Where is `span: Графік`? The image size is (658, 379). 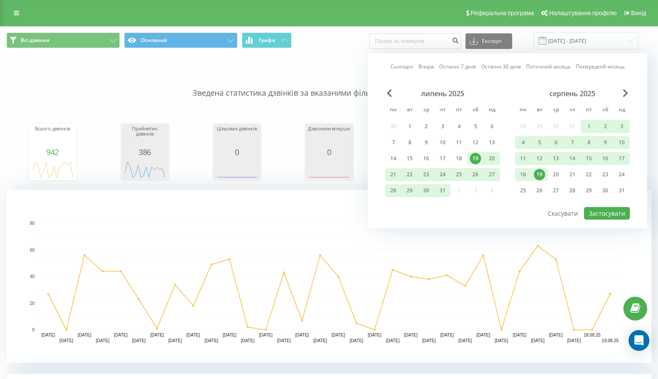 span: Графік is located at coordinates (267, 40).